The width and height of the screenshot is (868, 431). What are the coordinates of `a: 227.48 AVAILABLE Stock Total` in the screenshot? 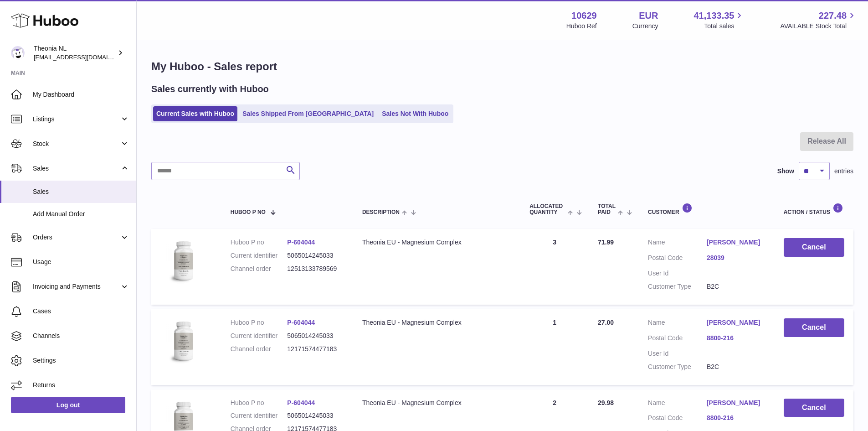 It's located at (818, 20).